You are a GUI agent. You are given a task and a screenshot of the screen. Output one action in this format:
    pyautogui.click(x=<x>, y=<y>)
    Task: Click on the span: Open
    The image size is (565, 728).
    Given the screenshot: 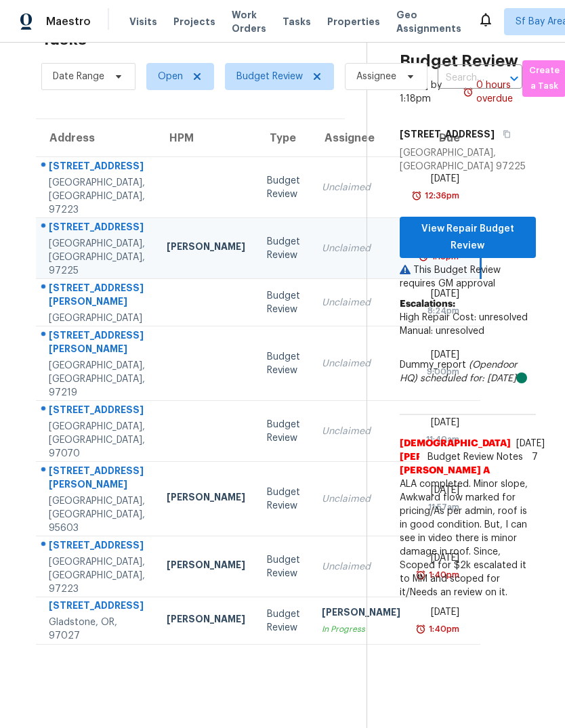 What is the action you would take?
    pyautogui.click(x=170, y=76)
    